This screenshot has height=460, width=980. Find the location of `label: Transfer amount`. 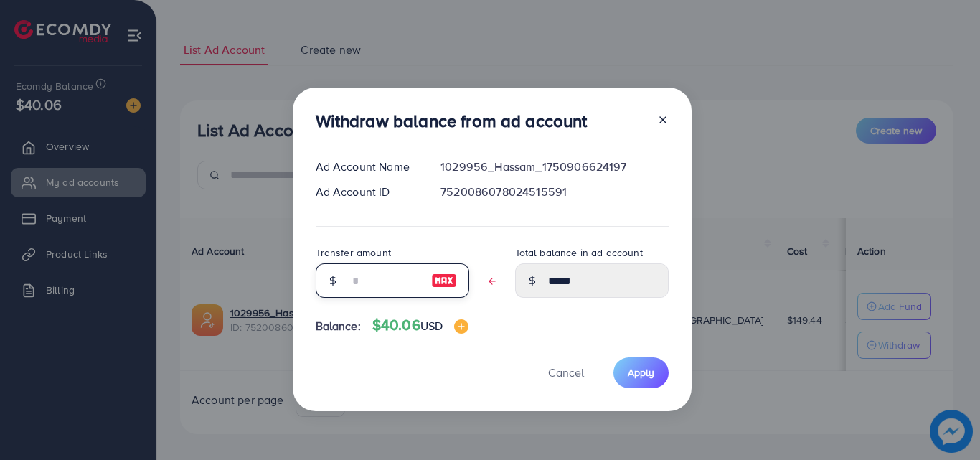

label: Transfer amount is located at coordinates (353, 253).